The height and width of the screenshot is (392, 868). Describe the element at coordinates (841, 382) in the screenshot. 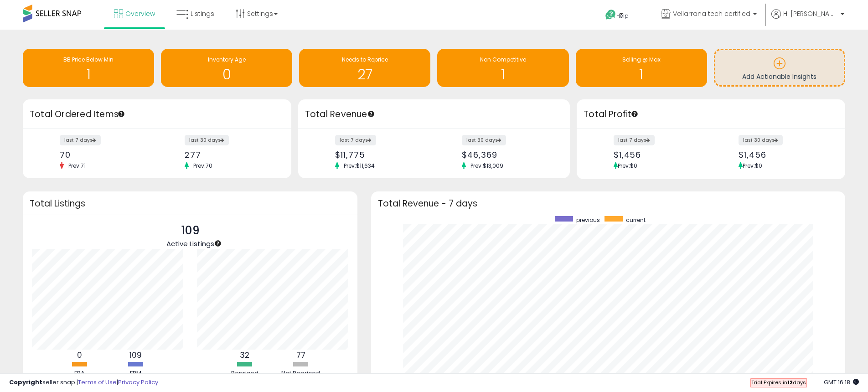

I see `span: 2025-08-11 16:18 GMT` at that location.